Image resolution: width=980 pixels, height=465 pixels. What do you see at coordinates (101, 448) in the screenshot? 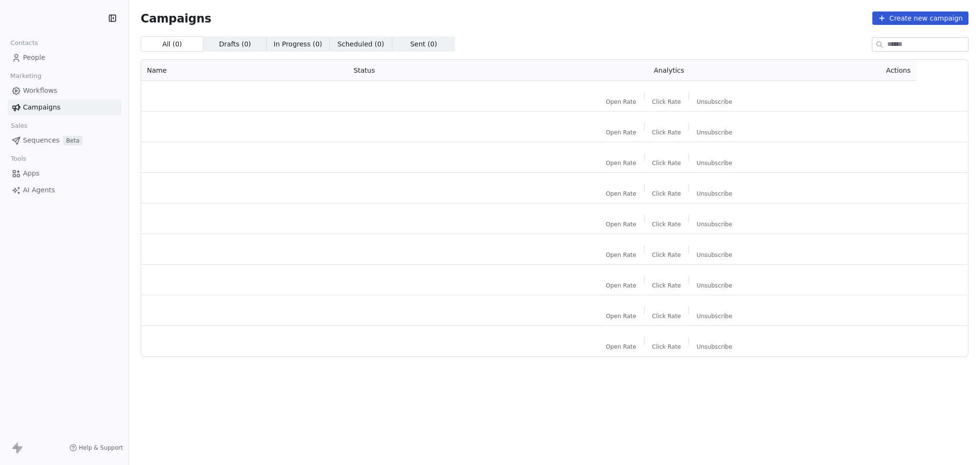
I see `span: Help & Support` at bounding box center [101, 448].